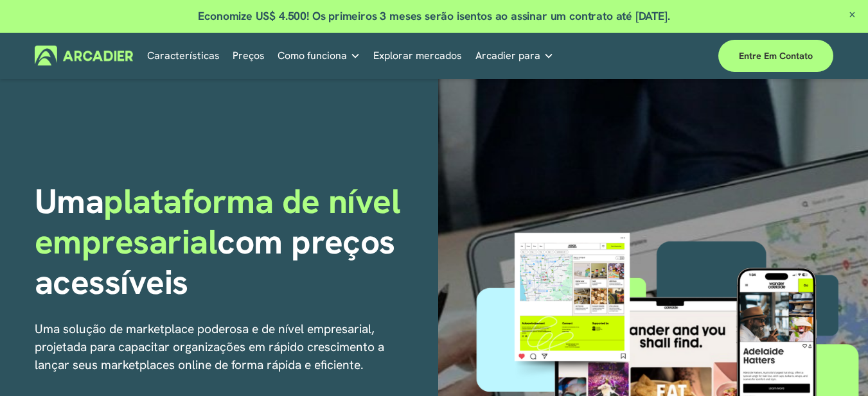 Image resolution: width=868 pixels, height=396 pixels. I want to click on a: Preços, so click(249, 55).